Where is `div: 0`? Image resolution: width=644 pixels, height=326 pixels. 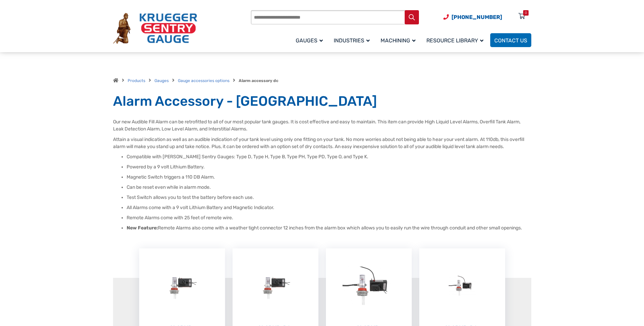
div: 0 is located at coordinates (526, 13).